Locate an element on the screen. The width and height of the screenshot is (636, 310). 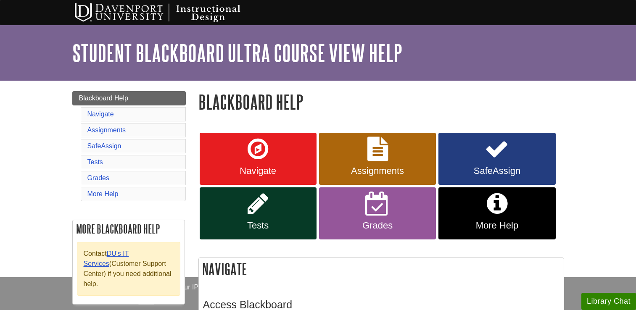
h2: More Blackboard Help is located at coordinates (129, 229).